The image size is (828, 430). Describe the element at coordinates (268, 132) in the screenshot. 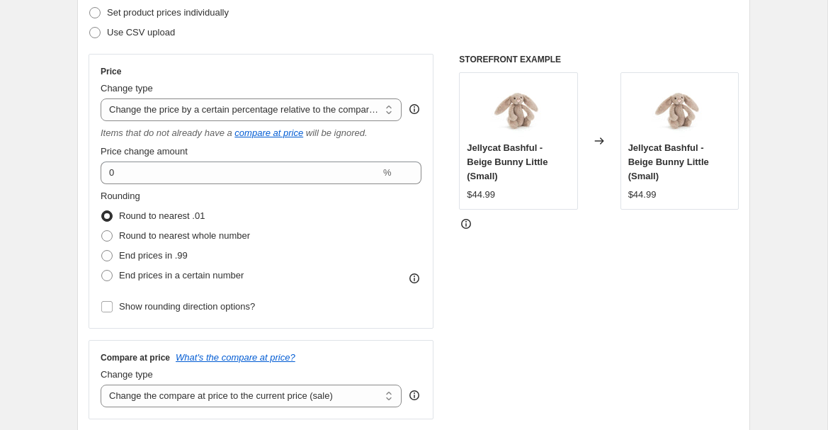

I see `button: compare at price` at that location.